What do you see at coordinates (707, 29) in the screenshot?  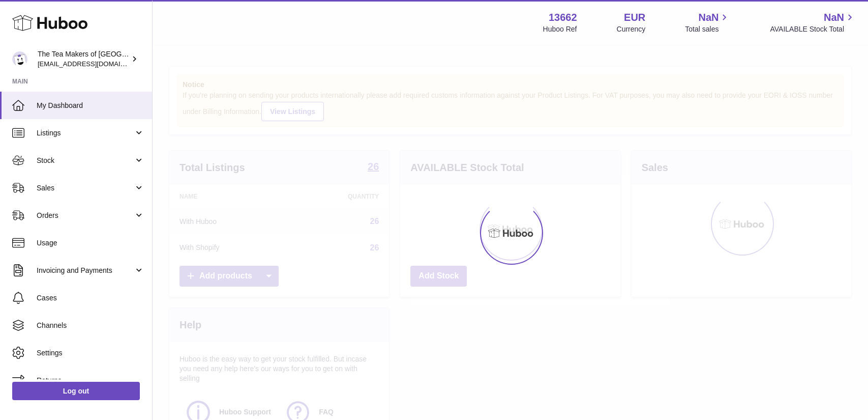 I see `span: Total sales` at bounding box center [707, 29].